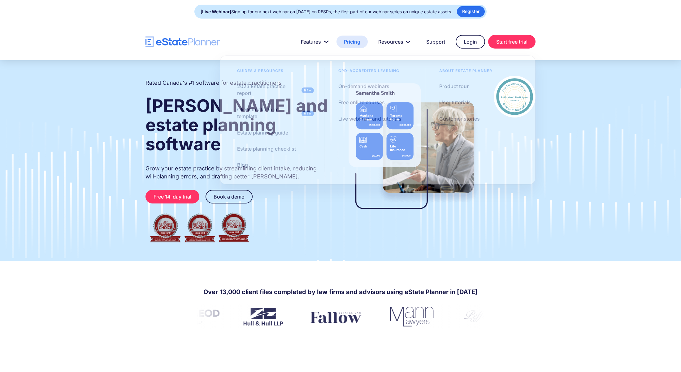 This screenshot has height=372, width=681. I want to click on div: Guides & resources, so click(260, 72).